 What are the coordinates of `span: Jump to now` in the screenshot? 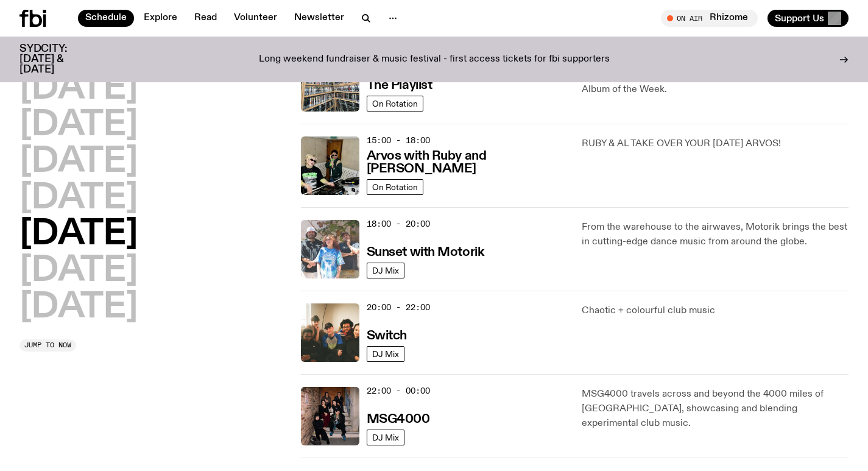 It's located at (48, 345).